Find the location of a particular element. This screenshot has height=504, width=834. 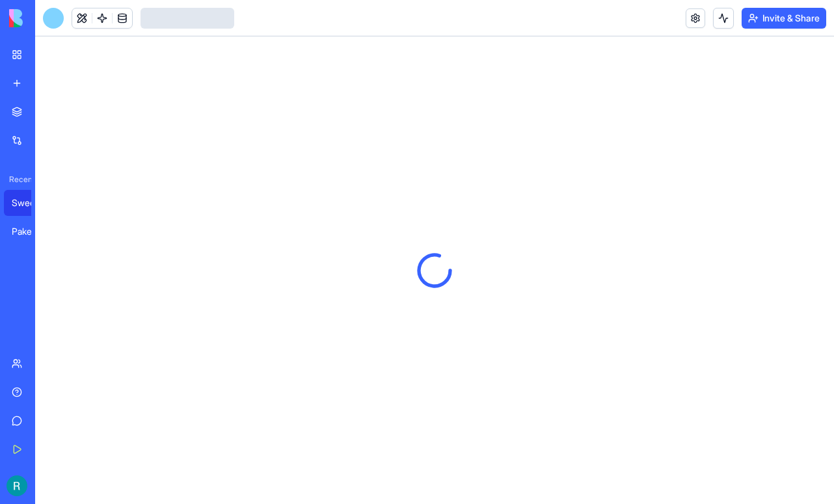

img: ACg8ocIQaqk-1tPQtzwxiZ7ZlP6dcFgbwUZ5nqaBNAw22a2oECoLioo=s96-c is located at coordinates (17, 486).